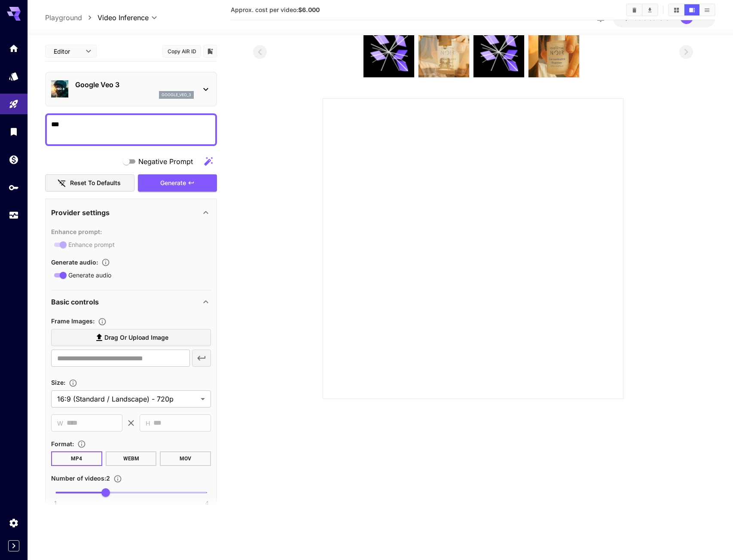 The image size is (733, 560). What do you see at coordinates (81, 444) in the screenshot?
I see `button: Choose the file format for the output video.` at bounding box center [81, 444].